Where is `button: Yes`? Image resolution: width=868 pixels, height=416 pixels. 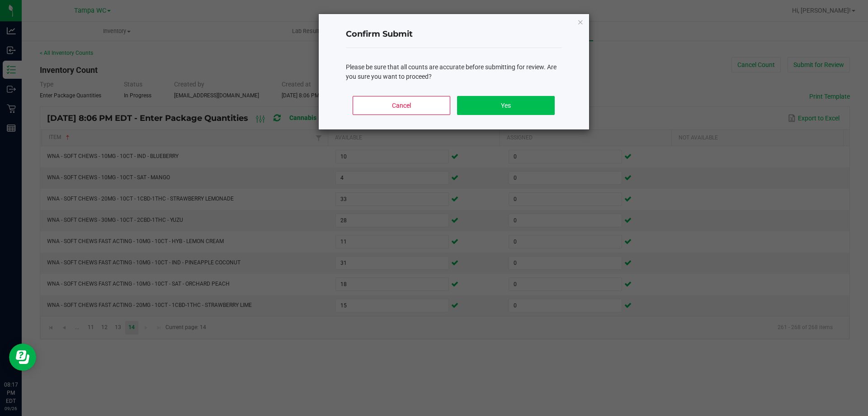
button: Yes is located at coordinates (506, 105).